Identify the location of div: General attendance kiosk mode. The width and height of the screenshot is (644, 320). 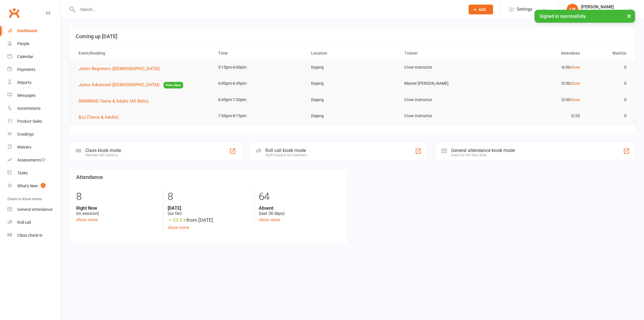
(483, 150).